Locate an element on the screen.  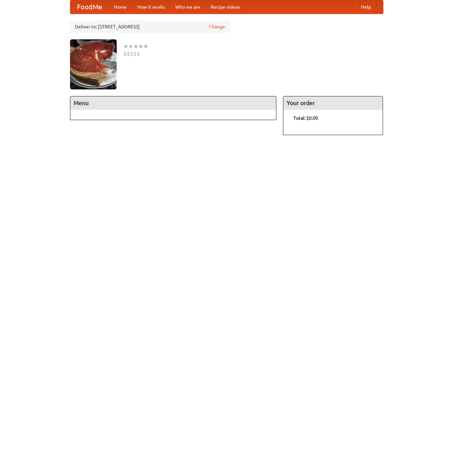
h4: Menu is located at coordinates (173, 103).